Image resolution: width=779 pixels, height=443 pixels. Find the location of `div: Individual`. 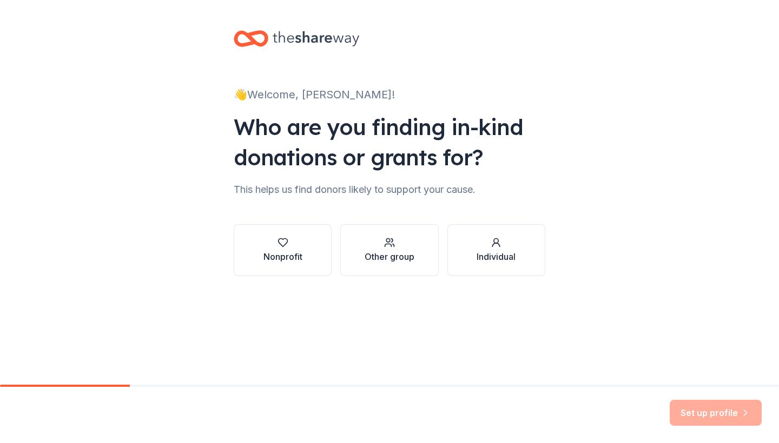

div: Individual is located at coordinates (496, 257).